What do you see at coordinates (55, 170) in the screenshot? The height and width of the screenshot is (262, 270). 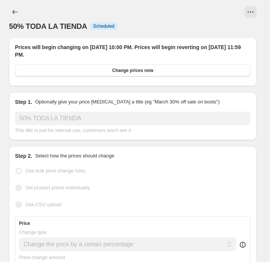 I see `span: Use bulk price change rules` at bounding box center [55, 170].